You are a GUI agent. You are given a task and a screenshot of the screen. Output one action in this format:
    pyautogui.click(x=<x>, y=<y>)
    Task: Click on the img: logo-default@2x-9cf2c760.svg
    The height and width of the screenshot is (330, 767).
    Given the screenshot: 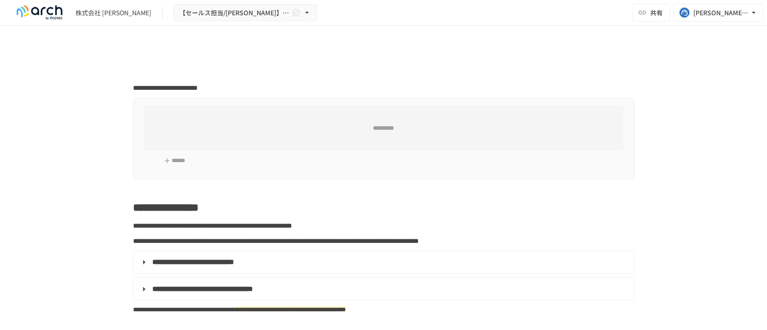 What is the action you would take?
    pyautogui.click(x=40, y=13)
    